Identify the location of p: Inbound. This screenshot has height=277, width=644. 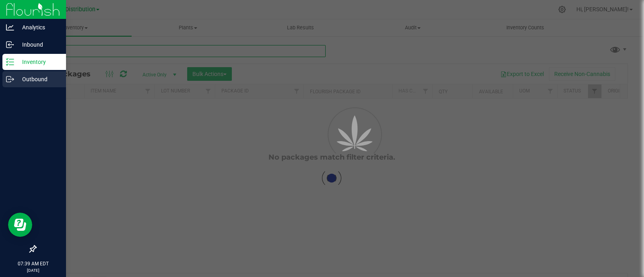
(38, 45).